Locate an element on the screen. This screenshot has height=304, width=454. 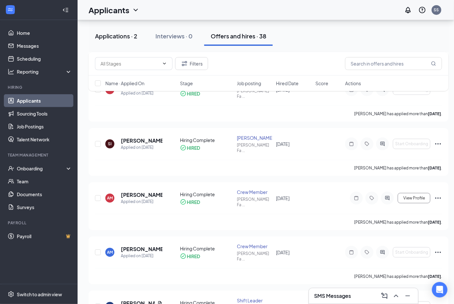
svg: Collapse is located at coordinates (66, 10).